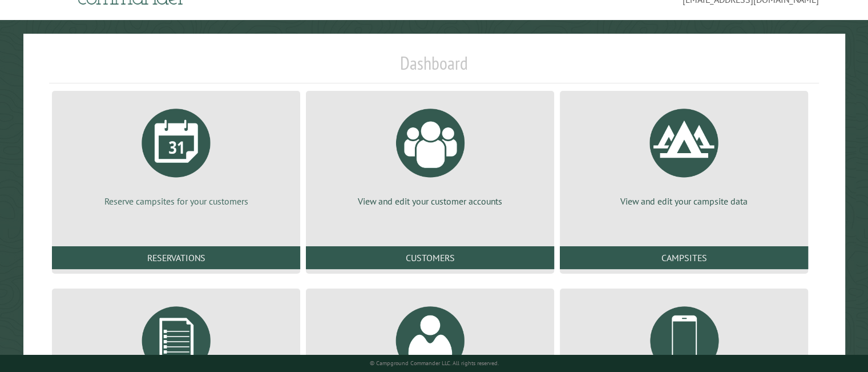  I want to click on a: Reservations, so click(176, 258).